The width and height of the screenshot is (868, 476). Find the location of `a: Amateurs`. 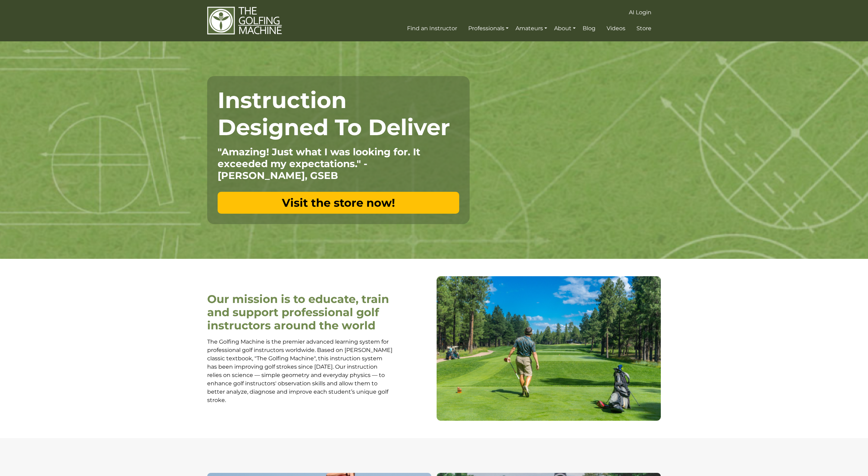

a: Amateurs is located at coordinates (532, 29).